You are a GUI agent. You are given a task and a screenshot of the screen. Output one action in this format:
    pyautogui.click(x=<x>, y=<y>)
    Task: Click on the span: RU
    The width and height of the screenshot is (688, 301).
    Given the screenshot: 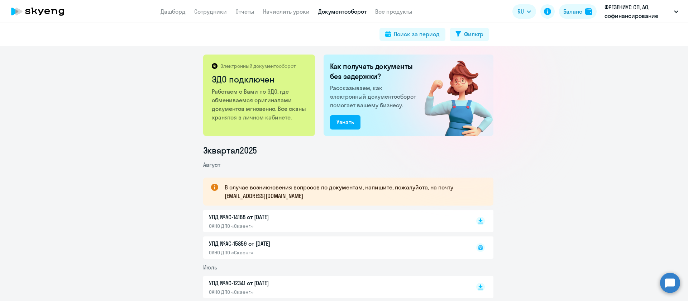 What is the action you would take?
    pyautogui.click(x=521, y=11)
    